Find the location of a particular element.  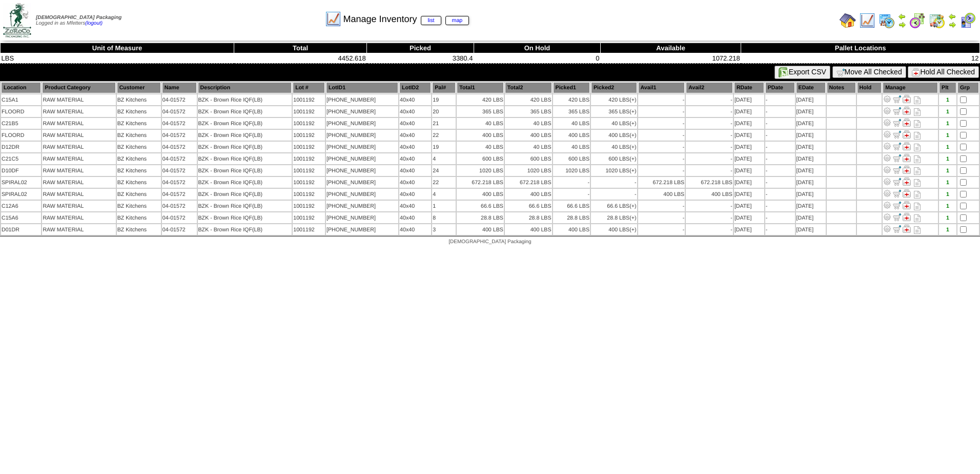

th: Avail1 is located at coordinates (662, 88).